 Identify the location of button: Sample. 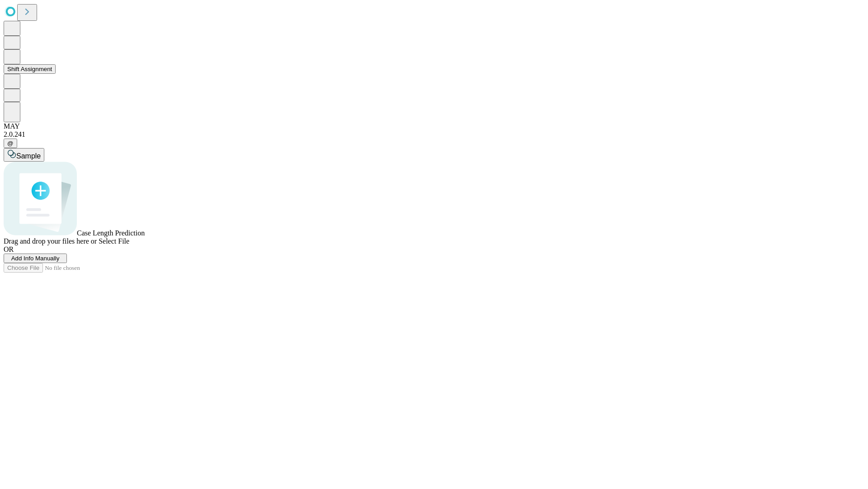
(24, 155).